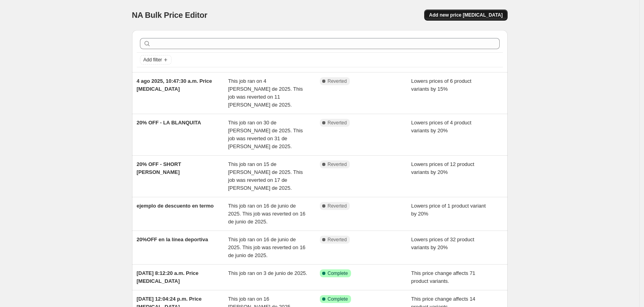 Image resolution: width=644 pixels, height=307 pixels. I want to click on span: Lowers prices of 6 product variants by 15%, so click(441, 85).